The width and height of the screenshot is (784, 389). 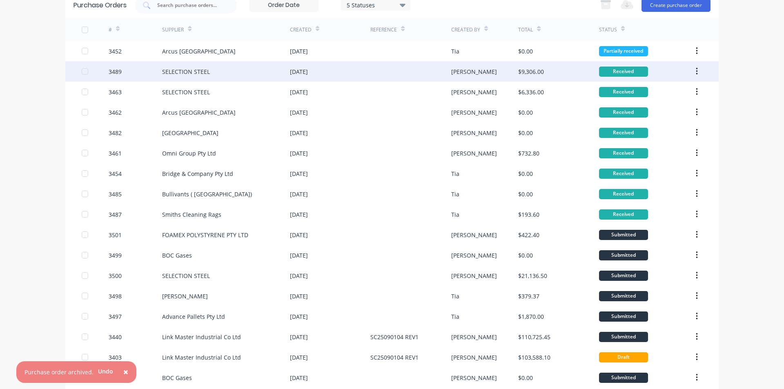 I want to click on div: $6,336.00, so click(x=531, y=92).